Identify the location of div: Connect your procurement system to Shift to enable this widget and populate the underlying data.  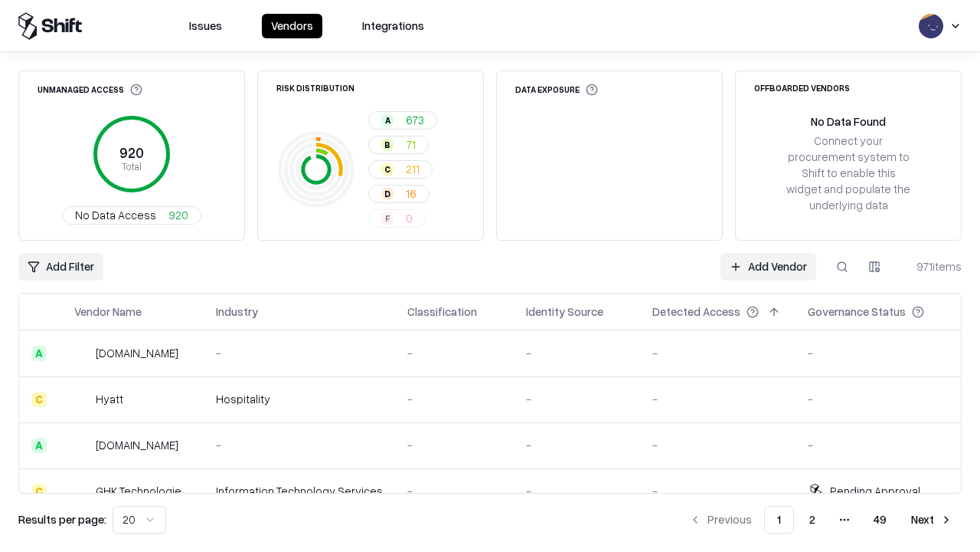
(848, 173).